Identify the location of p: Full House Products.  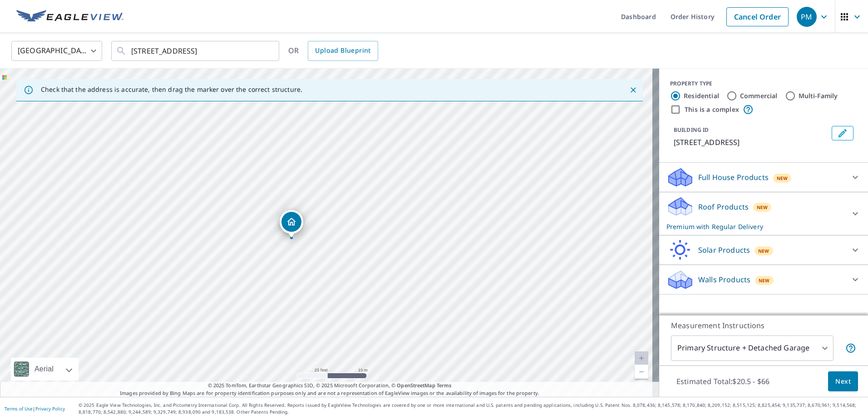
(733, 178).